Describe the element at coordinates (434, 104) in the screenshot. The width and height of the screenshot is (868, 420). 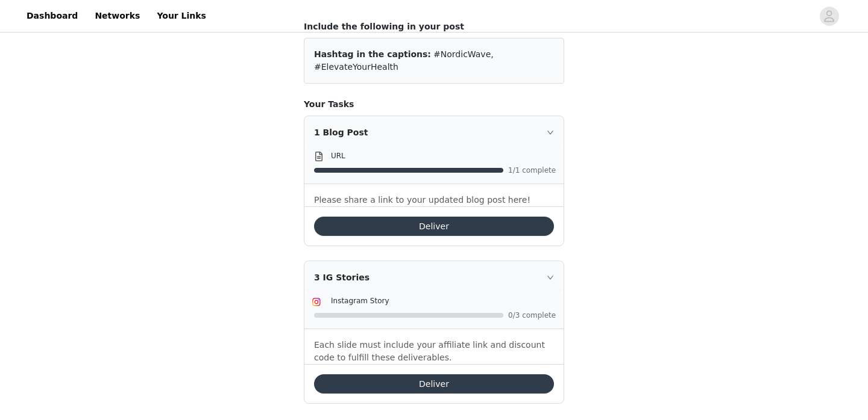
I see `h4: Your Tasks` at that location.